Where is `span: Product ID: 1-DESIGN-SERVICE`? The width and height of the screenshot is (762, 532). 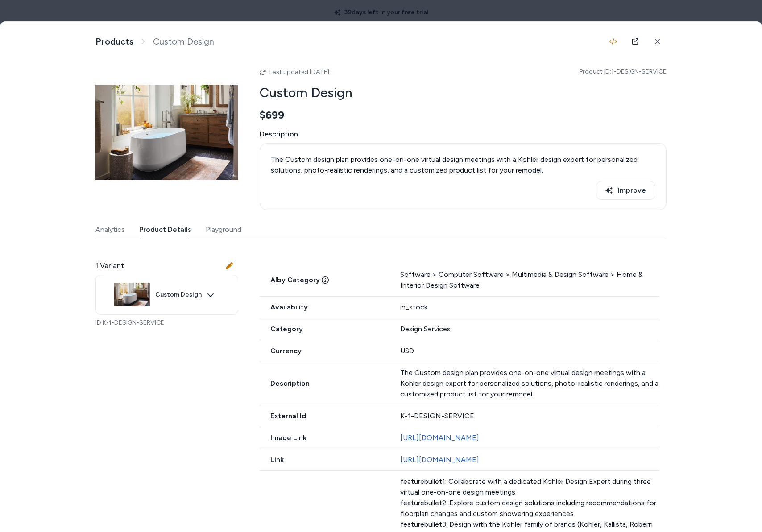
span: Product ID: 1-DESIGN-SERVICE is located at coordinates (623, 71).